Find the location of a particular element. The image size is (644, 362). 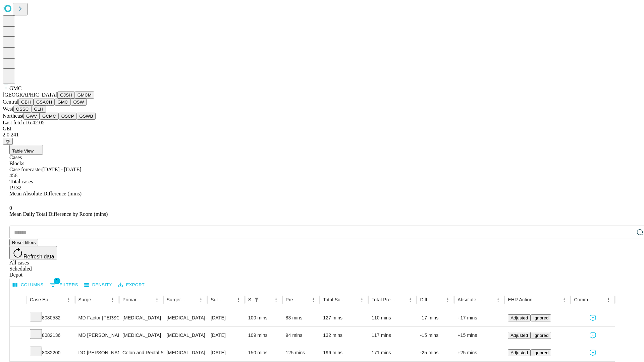

span: Refresh data is located at coordinates (39, 256).